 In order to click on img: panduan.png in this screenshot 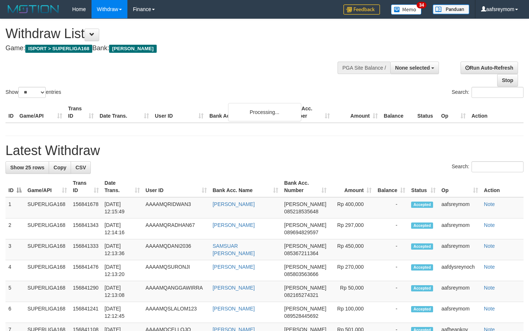, I will do `click(451, 9)`.